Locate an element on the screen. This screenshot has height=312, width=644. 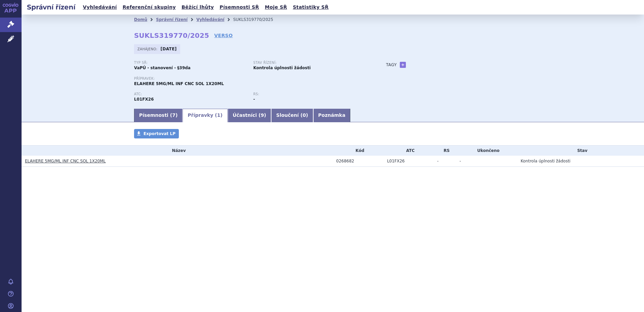
a: Statistiky SŘ is located at coordinates (311, 7).